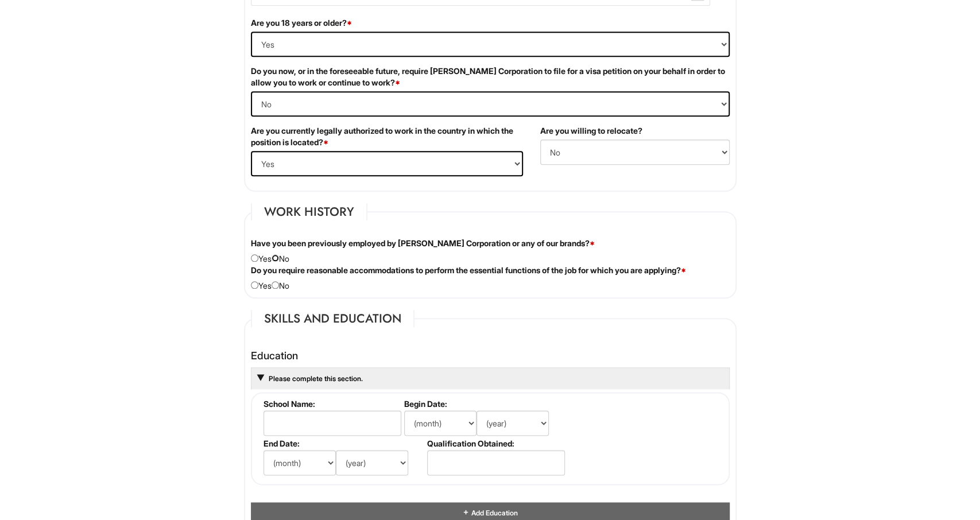 This screenshot has width=980, height=520. What do you see at coordinates (490, 512) in the screenshot?
I see `a: Add Education` at bounding box center [490, 512].